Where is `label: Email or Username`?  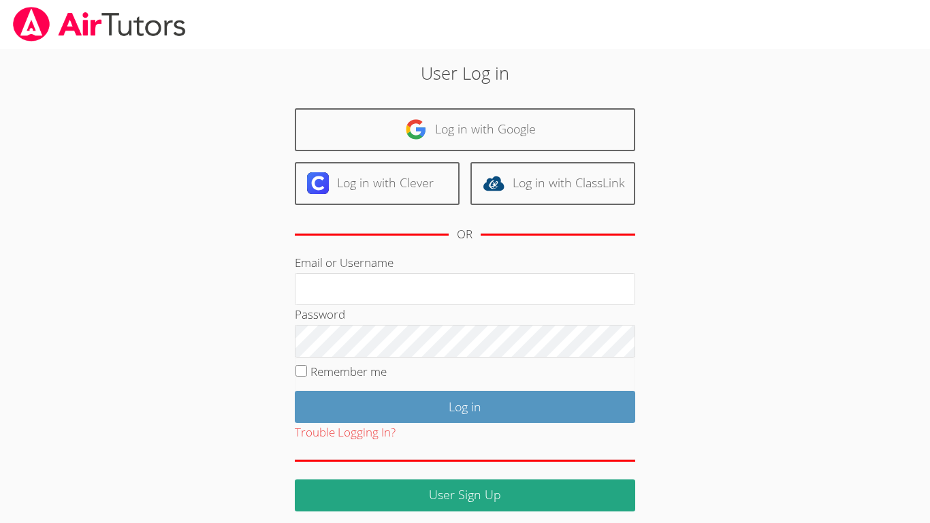 label: Email or Username is located at coordinates (344, 262).